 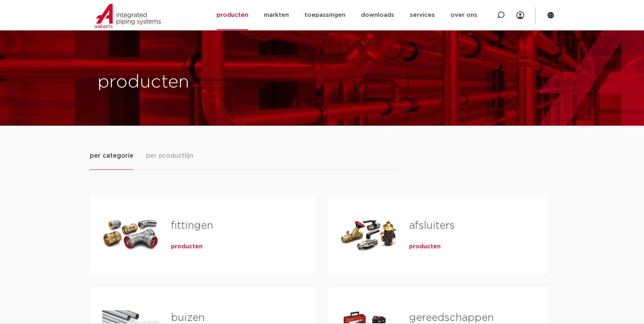 I want to click on a: buizen, so click(x=188, y=317).